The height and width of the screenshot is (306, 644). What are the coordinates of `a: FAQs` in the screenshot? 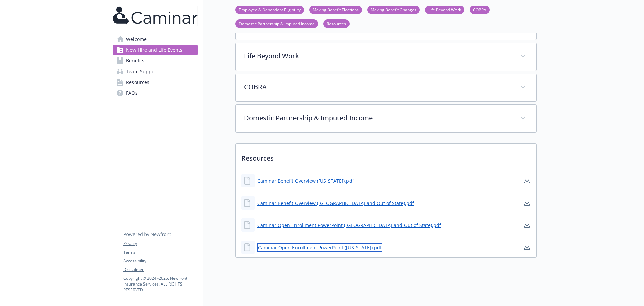 It's located at (155, 93).